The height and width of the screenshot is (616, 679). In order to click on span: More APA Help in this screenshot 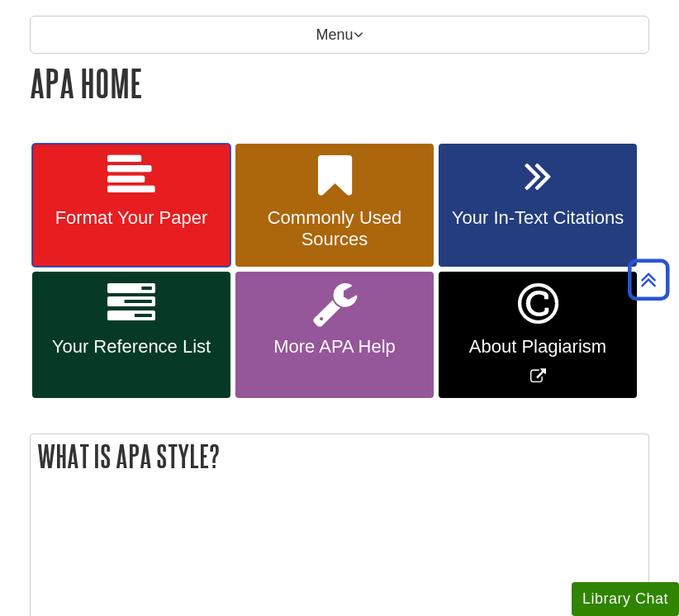, I will do `click(335, 347)`.